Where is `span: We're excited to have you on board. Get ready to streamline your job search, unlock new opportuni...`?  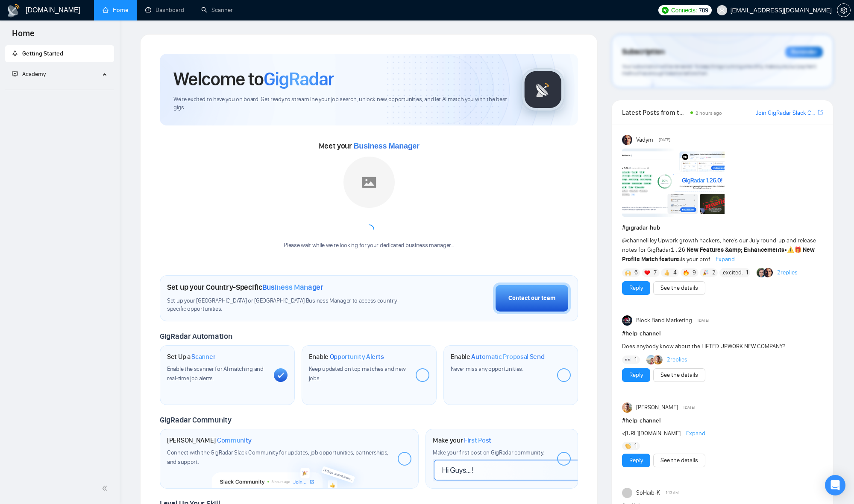 span: We're excited to have you on board. Get ready to streamline your job search, unlock new opportuni... is located at coordinates (341, 104).